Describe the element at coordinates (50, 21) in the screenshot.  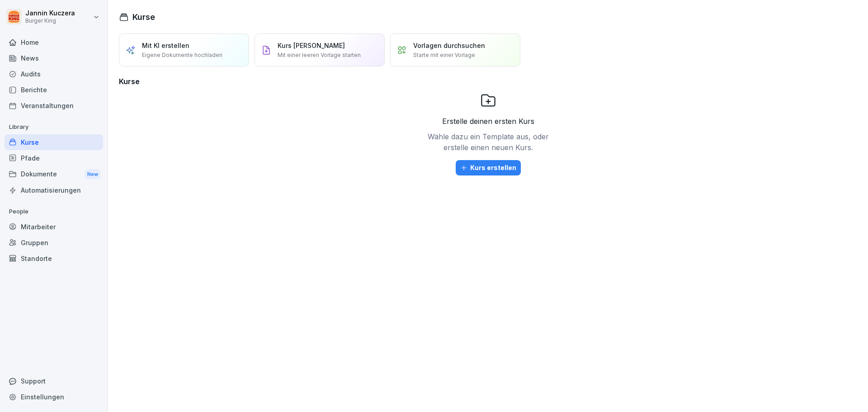
I see `p: Burger King` at that location.